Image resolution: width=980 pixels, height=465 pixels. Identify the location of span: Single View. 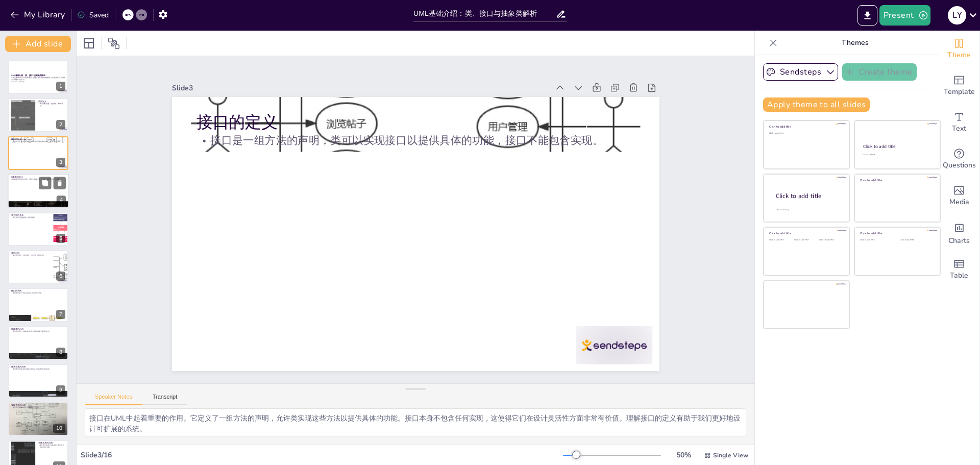
(731, 456).